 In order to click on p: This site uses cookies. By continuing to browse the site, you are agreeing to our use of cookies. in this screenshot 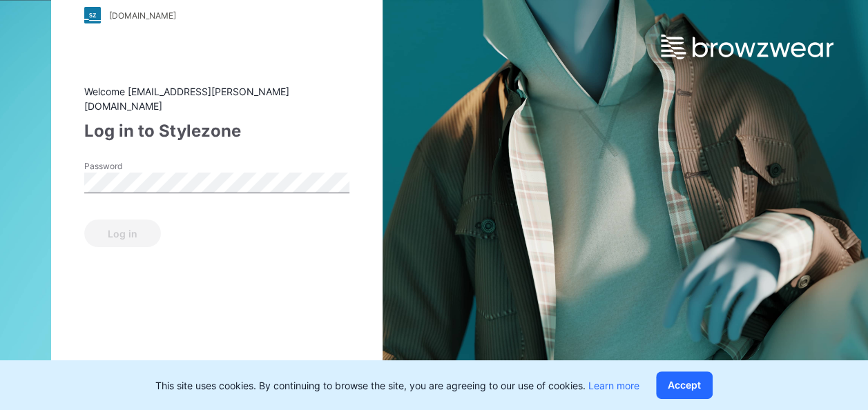, I will do `click(397, 385)`.